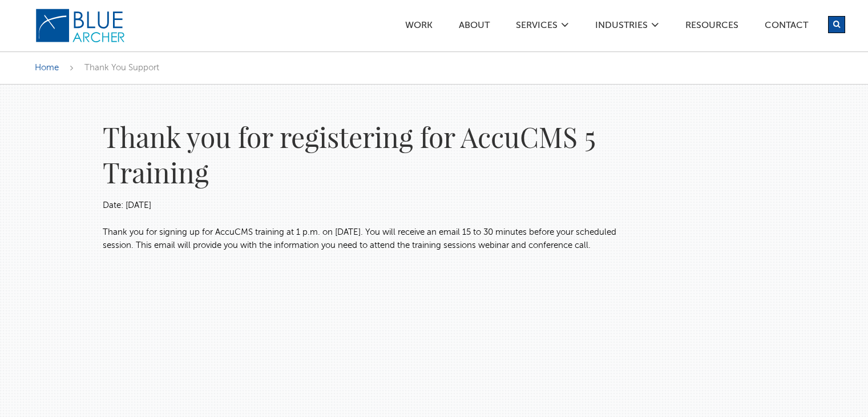 The height and width of the screenshot is (417, 868). I want to click on a: Resources, so click(712, 27).